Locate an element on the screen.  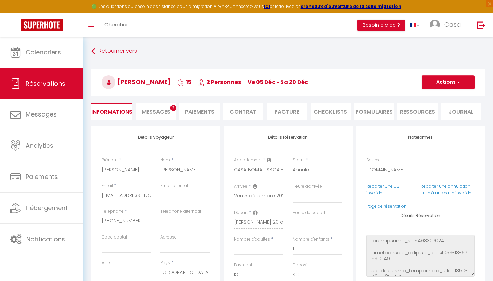
img: Super Booking is located at coordinates (41, 25).